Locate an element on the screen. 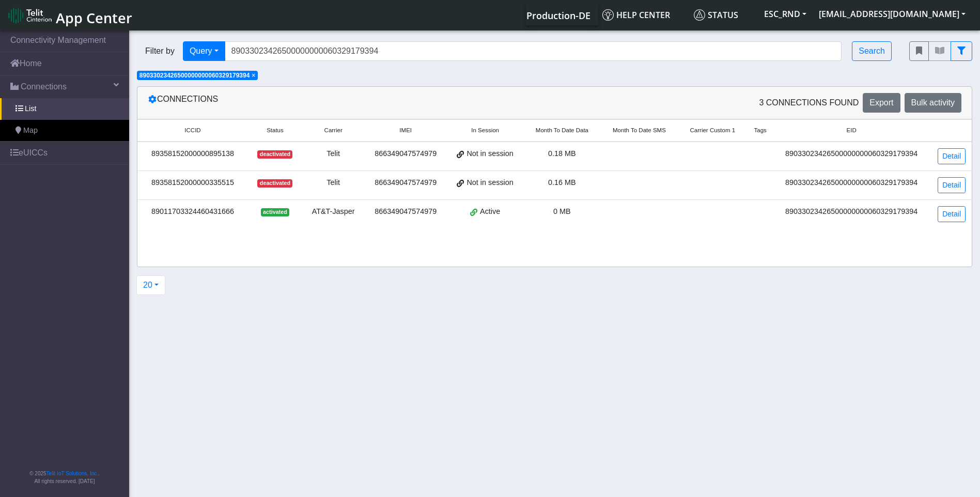  span: List is located at coordinates (31, 109).